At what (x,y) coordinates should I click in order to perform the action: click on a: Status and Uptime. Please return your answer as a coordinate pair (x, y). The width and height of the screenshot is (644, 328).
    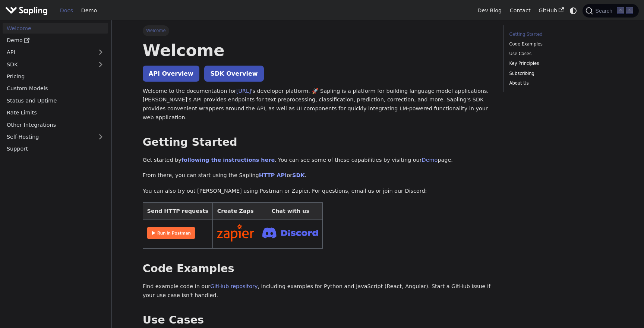
    Looking at the image, I should click on (55, 100).